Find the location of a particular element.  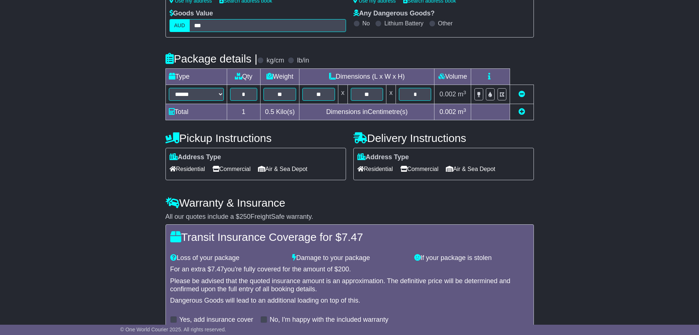

label: Yes, add insurance cover is located at coordinates (216, 319).